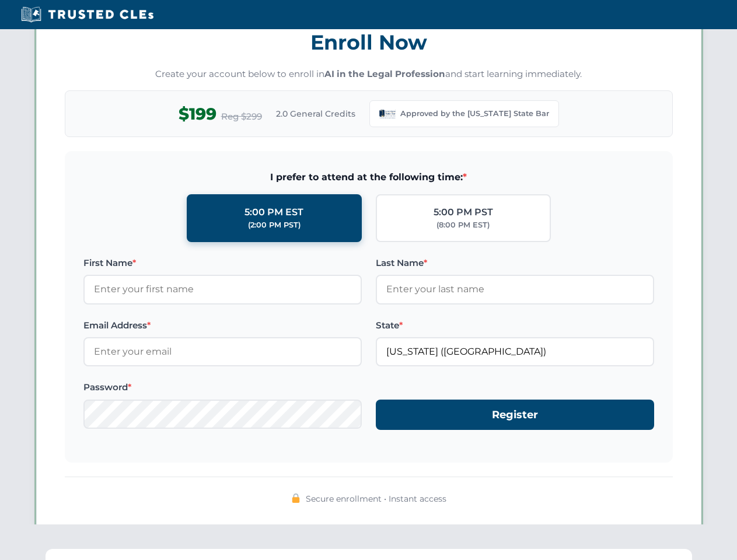 This screenshot has height=560, width=737. I want to click on span: 2.0 General Credits, so click(316, 114).